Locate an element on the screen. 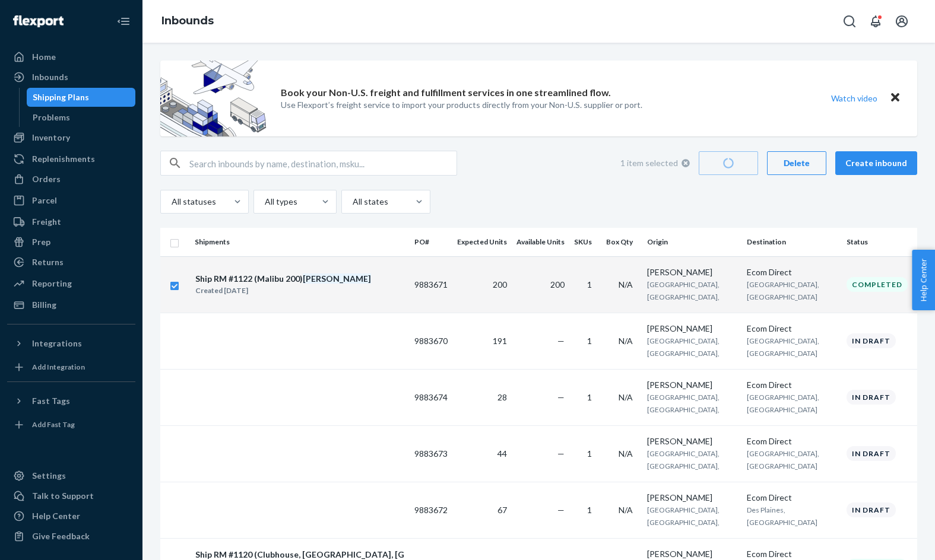 This screenshot has height=560, width=935. div: Returns is located at coordinates (48, 262).